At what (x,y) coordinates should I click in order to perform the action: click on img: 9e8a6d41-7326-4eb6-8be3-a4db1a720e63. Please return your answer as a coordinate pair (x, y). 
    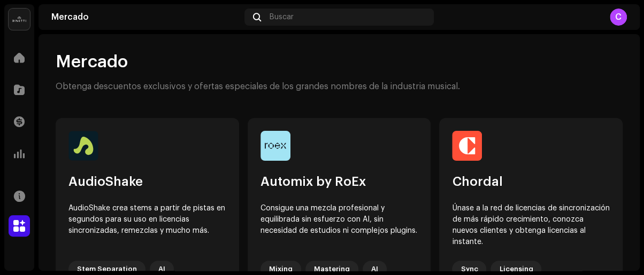
    Looking at the image, I should click on (467, 146).